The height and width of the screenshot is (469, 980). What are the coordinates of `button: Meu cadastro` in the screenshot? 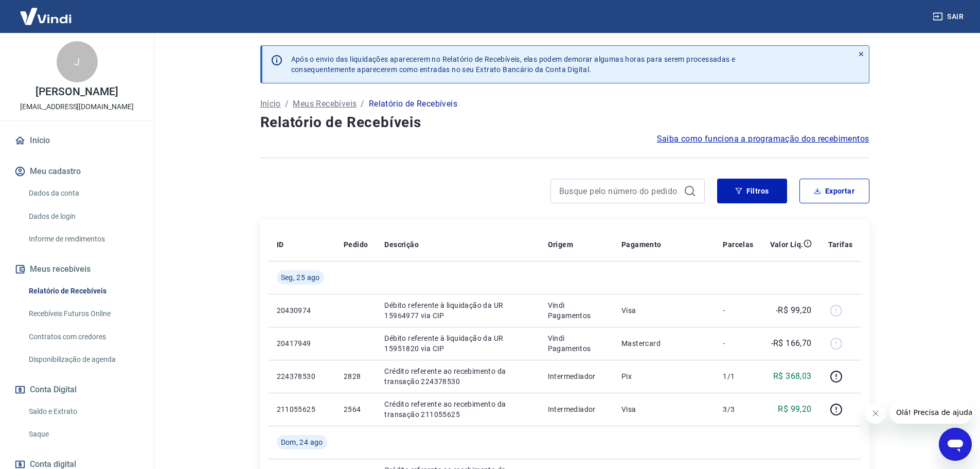 It's located at (76, 171).